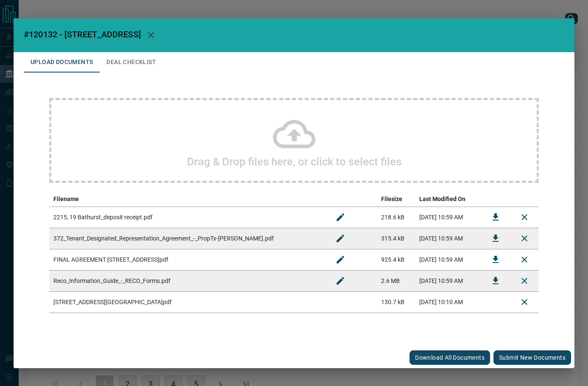  What do you see at coordinates (396, 238) in the screenshot?
I see `td: 315.4 kB` at bounding box center [396, 238].